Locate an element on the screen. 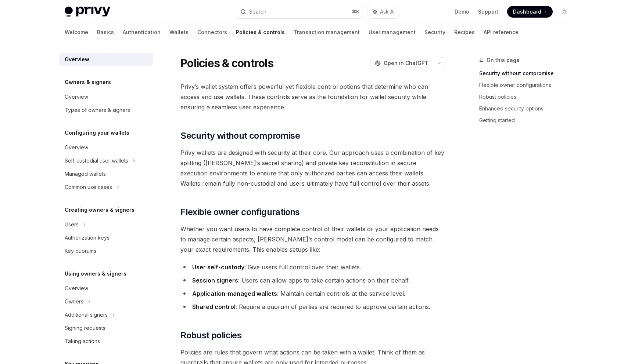  span: On this page is located at coordinates (503, 61).